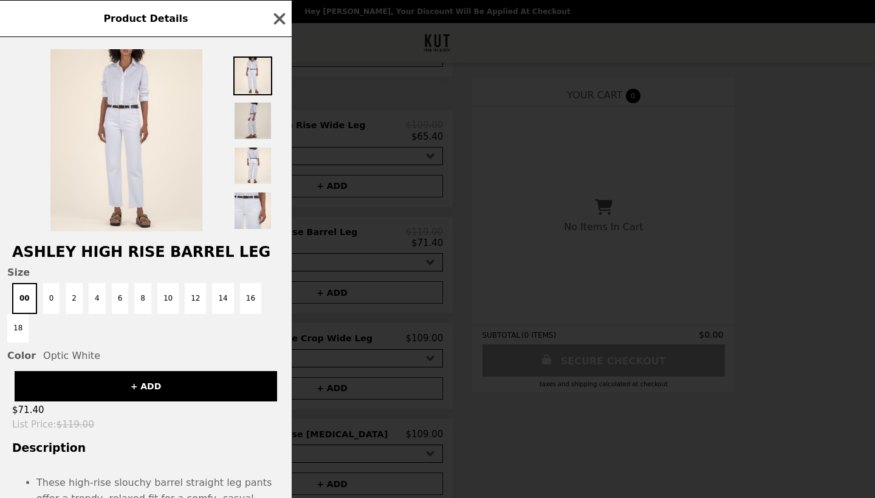  I want to click on button: 10, so click(168, 298).